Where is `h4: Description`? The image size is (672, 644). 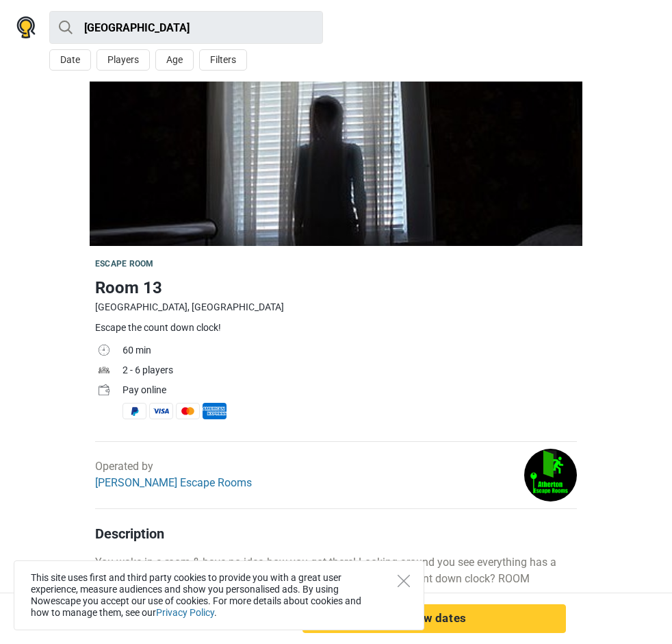 h4: Description is located at coordinates (336, 533).